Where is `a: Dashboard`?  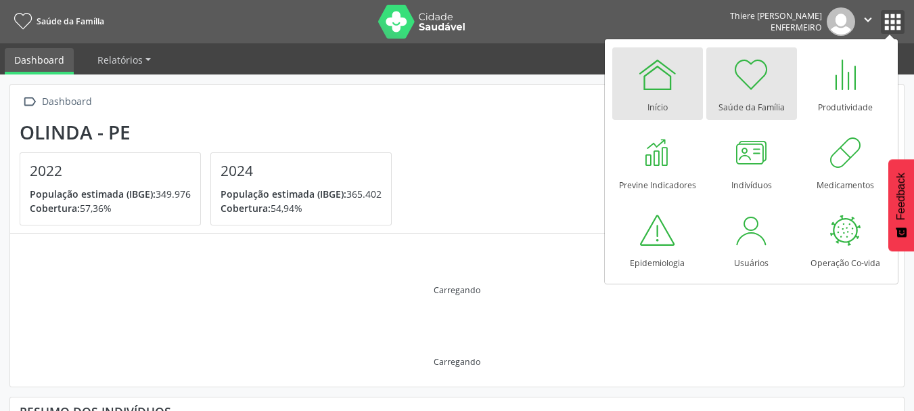 a: Dashboard is located at coordinates (39, 61).